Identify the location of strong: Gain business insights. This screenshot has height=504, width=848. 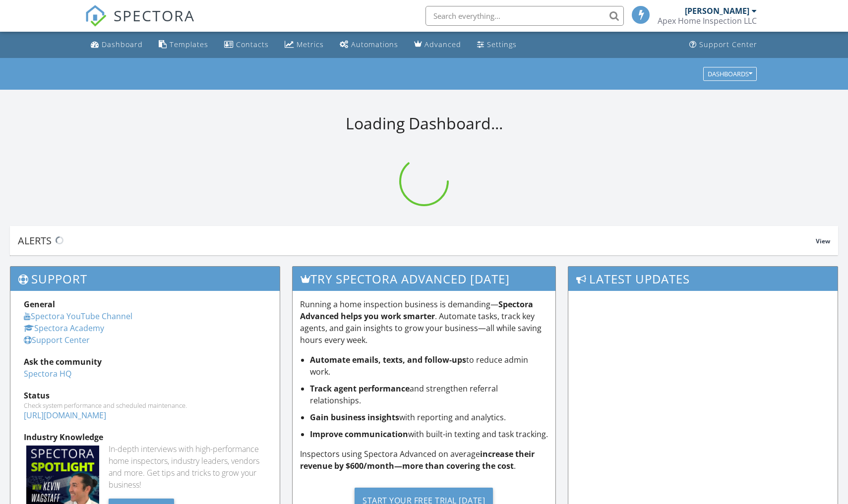
(355, 418).